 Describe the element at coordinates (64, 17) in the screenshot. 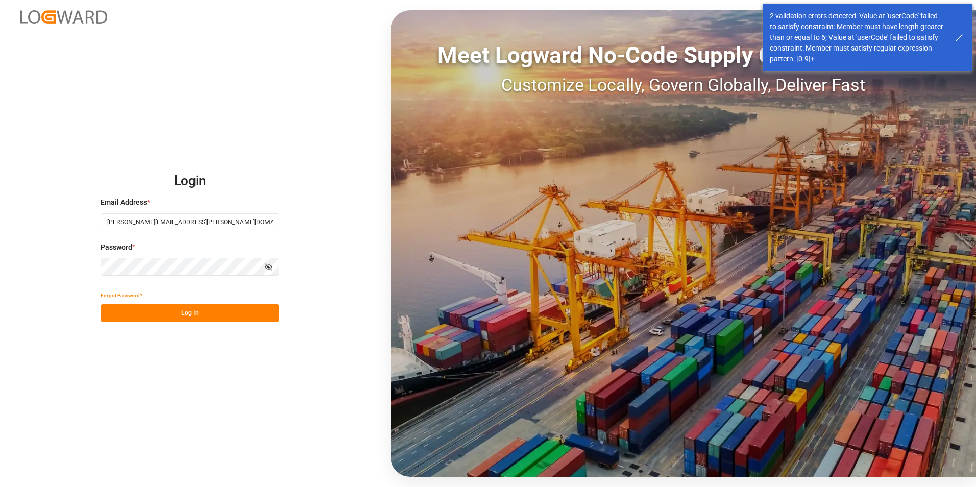

I see `img: Logward_new_orange.png` at that location.